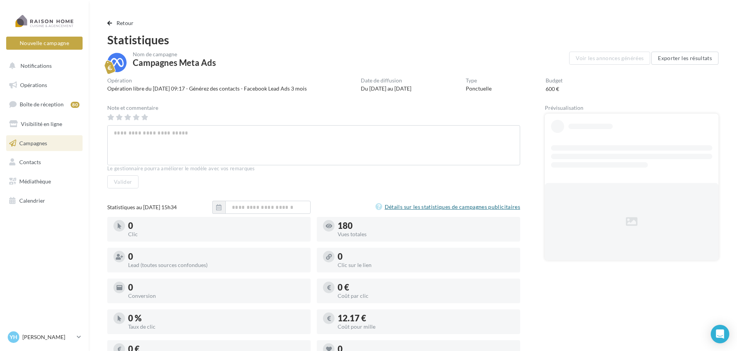 The height and width of the screenshot is (351, 737). I want to click on div: Prévisualisation, so click(632, 108).